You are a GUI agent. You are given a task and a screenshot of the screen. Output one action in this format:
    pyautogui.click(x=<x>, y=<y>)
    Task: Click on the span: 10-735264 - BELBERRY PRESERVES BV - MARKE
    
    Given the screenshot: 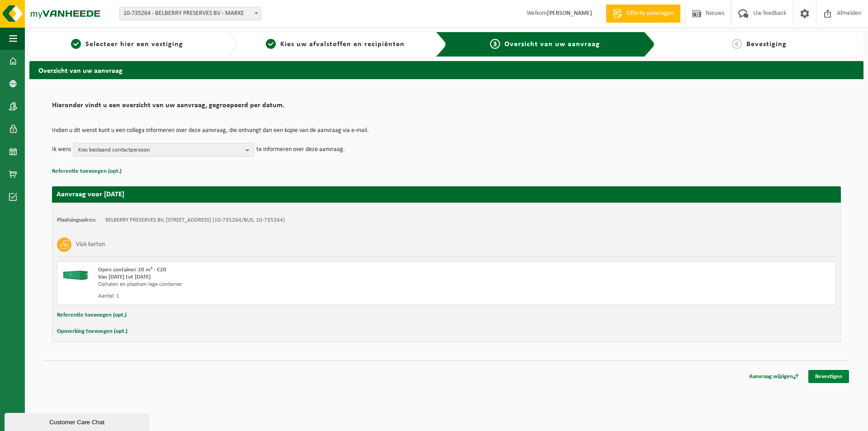 What is the action you would take?
    pyautogui.click(x=190, y=14)
    